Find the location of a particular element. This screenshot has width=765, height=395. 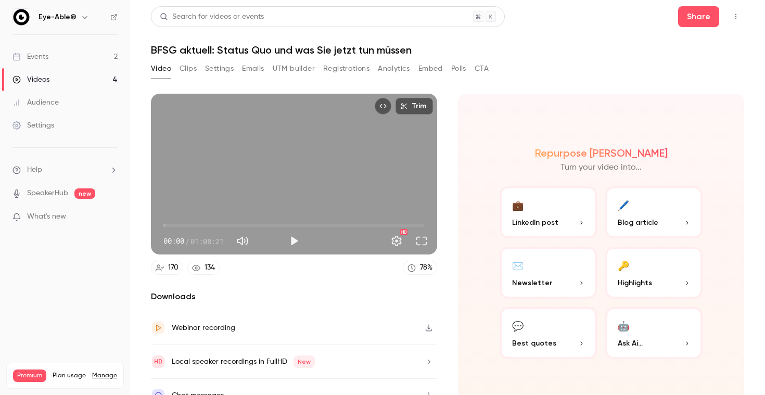

span: What's new is located at coordinates (46, 217).